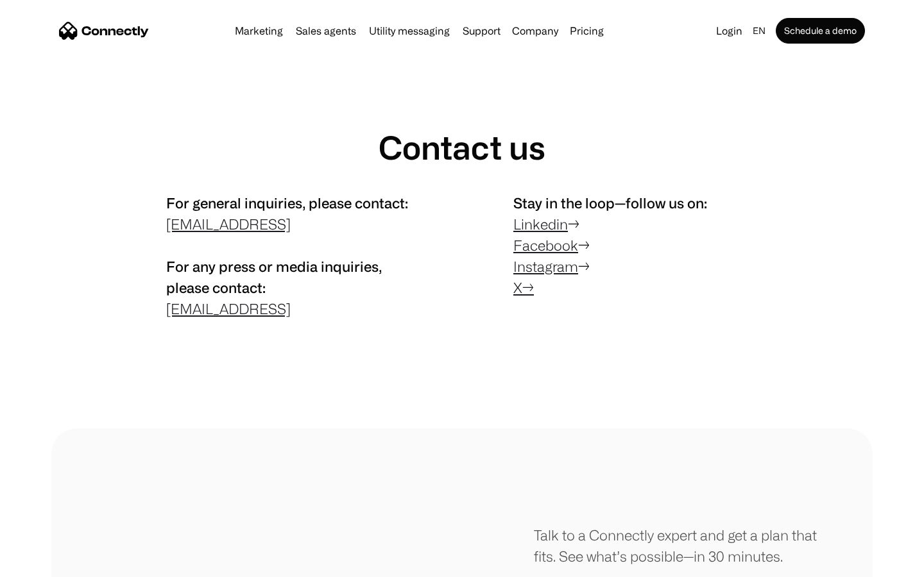  Describe the element at coordinates (540, 224) in the screenshot. I see `a: Linkedin` at that location.